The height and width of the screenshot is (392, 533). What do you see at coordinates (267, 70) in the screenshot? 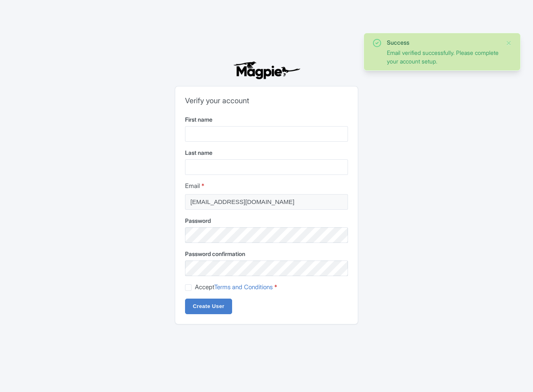
I see `img: logo-ab69f6fb50320c5b225c76a69d11143b.png` at bounding box center [267, 70].